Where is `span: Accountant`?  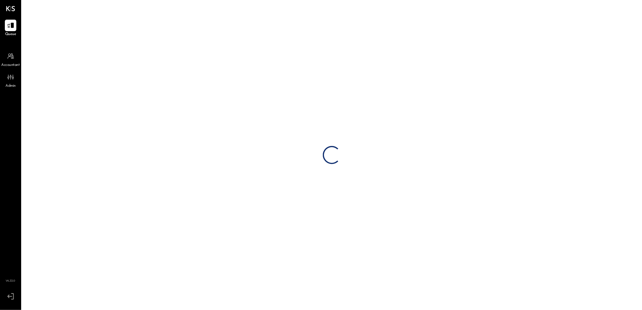
span: Accountant is located at coordinates (11, 65).